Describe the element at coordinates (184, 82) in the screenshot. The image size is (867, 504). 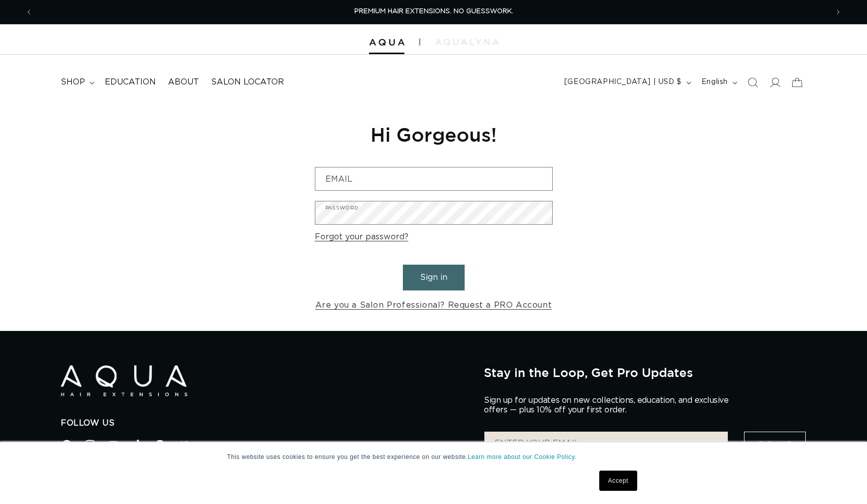
I see `a: About` at that location.